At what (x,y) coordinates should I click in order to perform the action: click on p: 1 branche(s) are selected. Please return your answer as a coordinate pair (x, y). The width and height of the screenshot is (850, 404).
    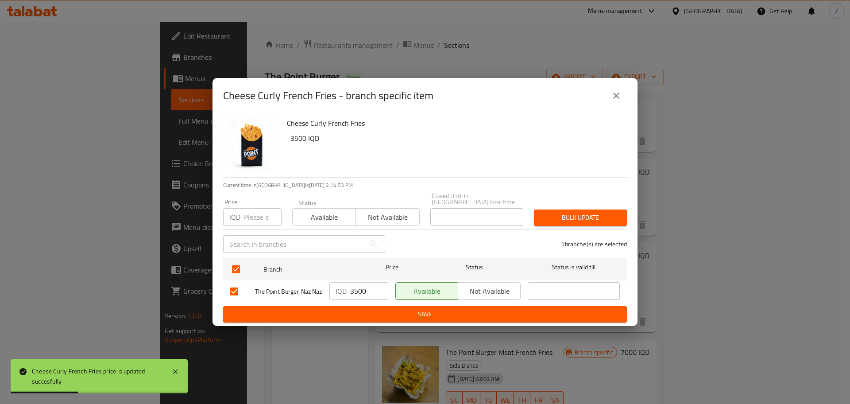
    Looking at the image, I should click on (594, 244).